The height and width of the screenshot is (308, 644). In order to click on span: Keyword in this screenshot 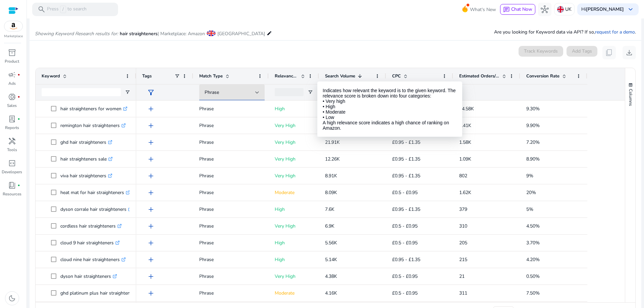, I will do `click(51, 76)`.